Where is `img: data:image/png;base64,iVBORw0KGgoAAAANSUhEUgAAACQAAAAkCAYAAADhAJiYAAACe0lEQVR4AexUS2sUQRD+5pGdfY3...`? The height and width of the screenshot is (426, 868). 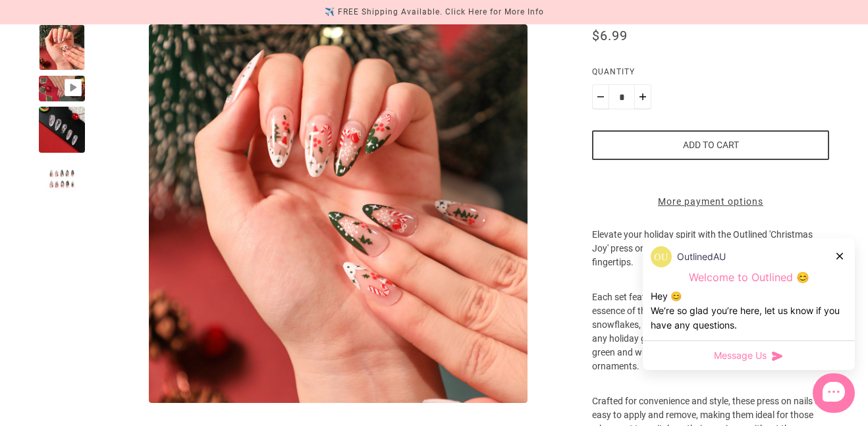
img: data:image/png;base64,iVBORw0KGgoAAAANSUhEUgAAACQAAAAkCAYAAADhAJiYAAACe0lEQVR4AexUS2sUQRD+5pGdfY3... is located at coordinates (661, 256).